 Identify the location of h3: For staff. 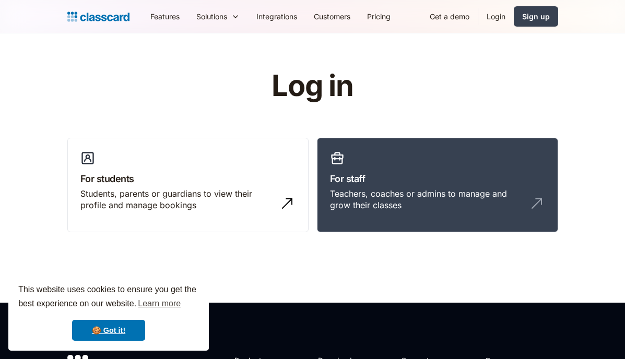
(438, 179).